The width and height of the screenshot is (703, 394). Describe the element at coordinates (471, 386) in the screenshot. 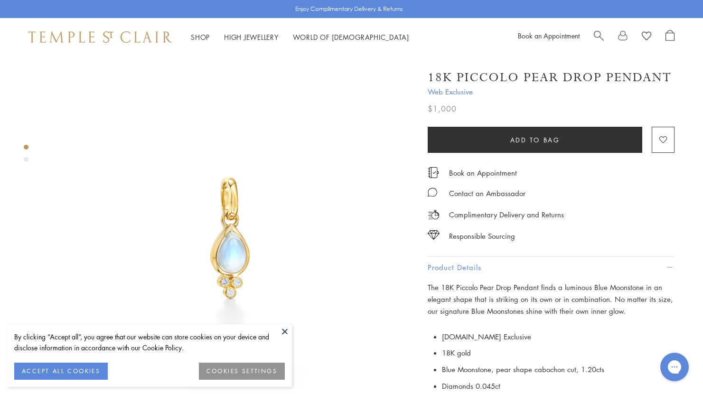

I see `span: Diamonds 0.045ct` at that location.